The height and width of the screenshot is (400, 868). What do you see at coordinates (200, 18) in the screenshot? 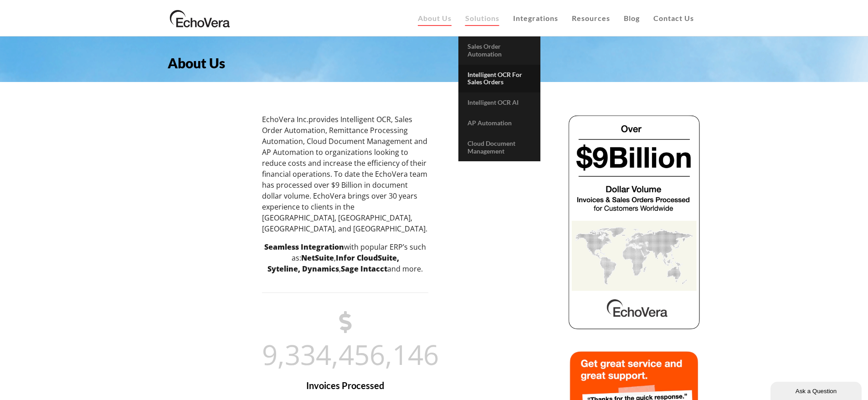
I see `img: EchoVera` at bounding box center [200, 18].